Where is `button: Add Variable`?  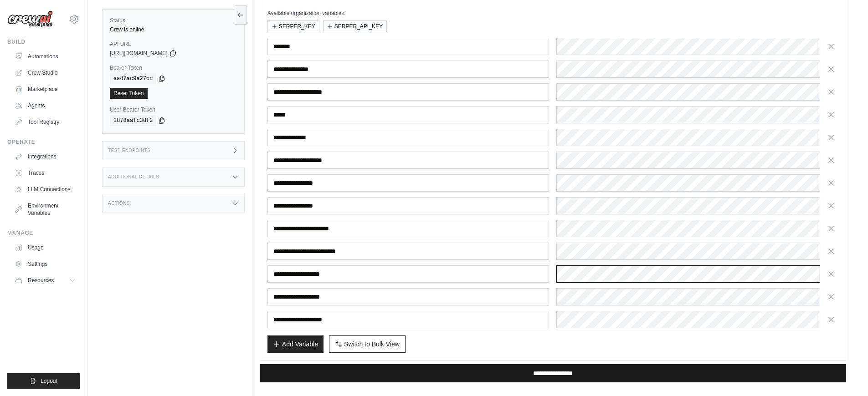 button: Add Variable is located at coordinates (295, 345).